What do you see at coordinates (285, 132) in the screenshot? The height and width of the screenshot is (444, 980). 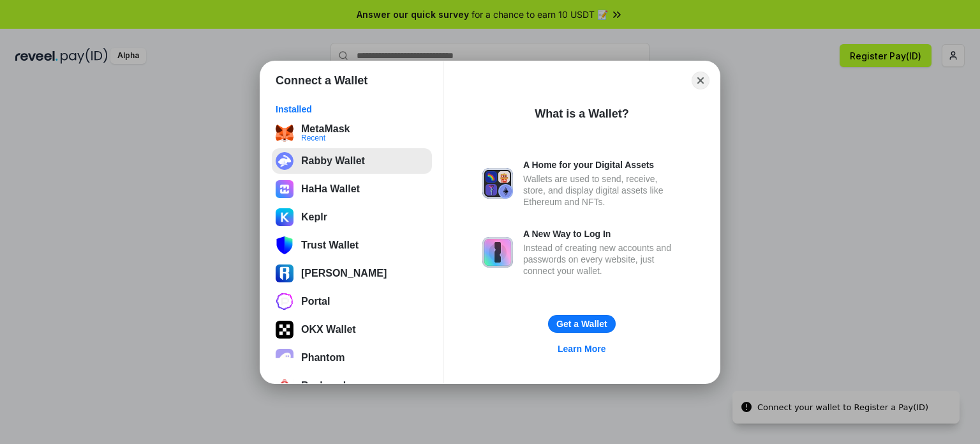 I see `img: svg+xml;base64,PHN2ZyB3aWR0aD0iMzUiIGhlaWdodD0iMzQiIHZpZXdCb3g9IjAgMCAzNSAzNCIgZmlsbD0ibm9uZSIgeG...` at bounding box center [285, 132].